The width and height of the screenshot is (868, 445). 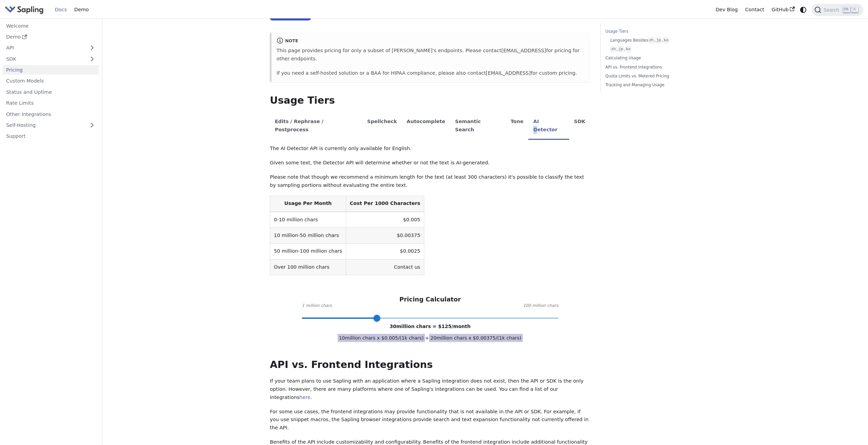 I want to click on th: Usage Per Month, so click(x=308, y=203).